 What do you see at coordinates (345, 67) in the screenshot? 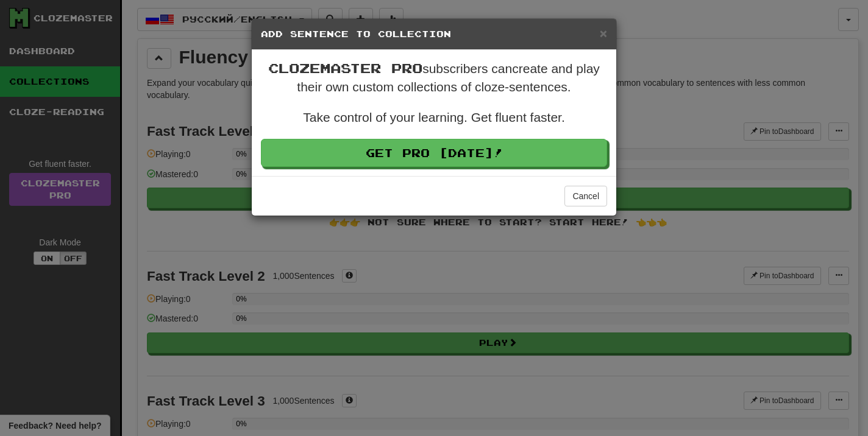
I see `span: Clozemaster Pro` at bounding box center [345, 67].